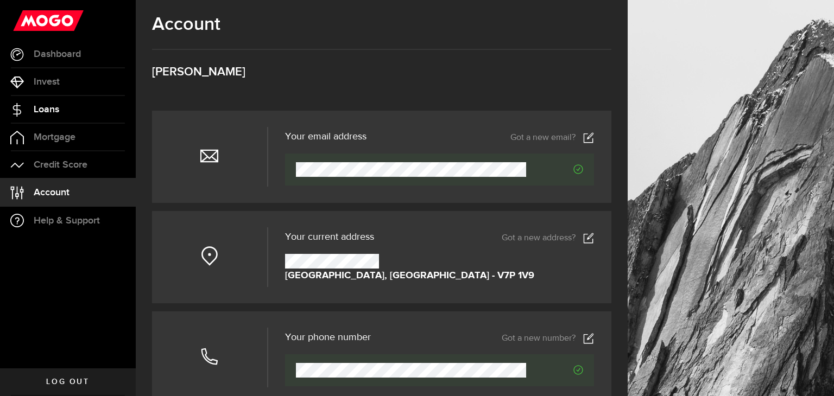  I want to click on h3: Your phone number, so click(328, 338).